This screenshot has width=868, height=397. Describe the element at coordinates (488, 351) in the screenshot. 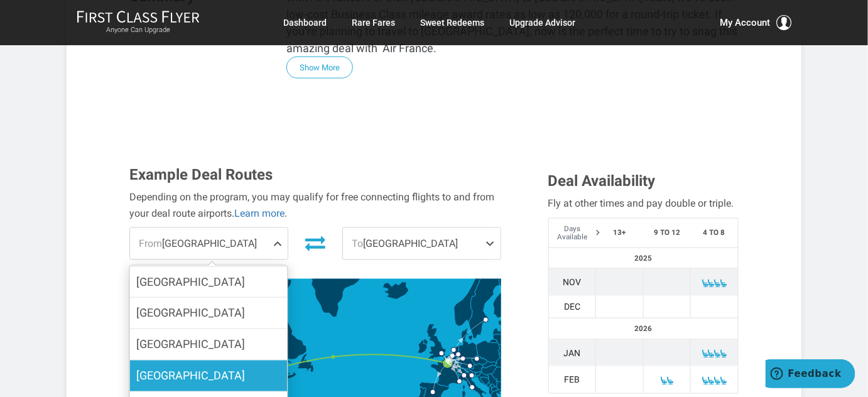

I see `path: Poland` at that location.